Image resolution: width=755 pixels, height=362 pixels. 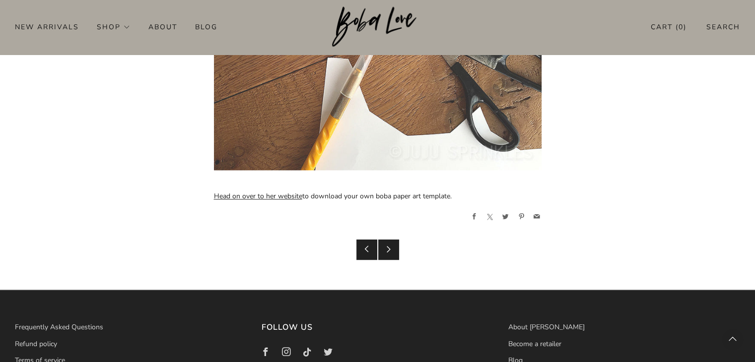 I want to click on a: Become a retailer, so click(x=534, y=343).